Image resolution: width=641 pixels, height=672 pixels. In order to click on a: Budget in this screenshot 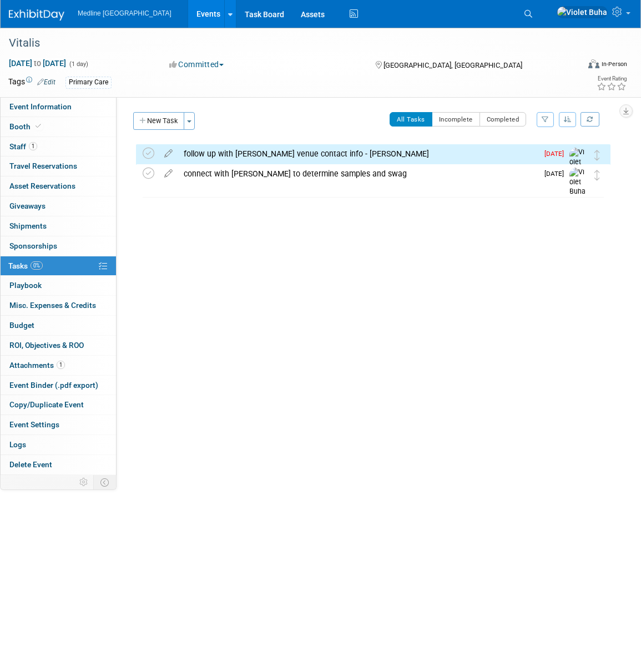, I will do `click(58, 326)`.